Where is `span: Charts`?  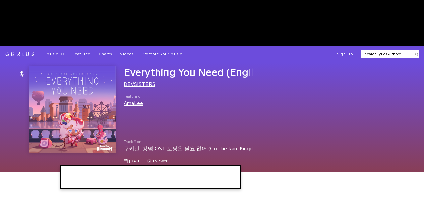
span: Charts is located at coordinates (105, 54).